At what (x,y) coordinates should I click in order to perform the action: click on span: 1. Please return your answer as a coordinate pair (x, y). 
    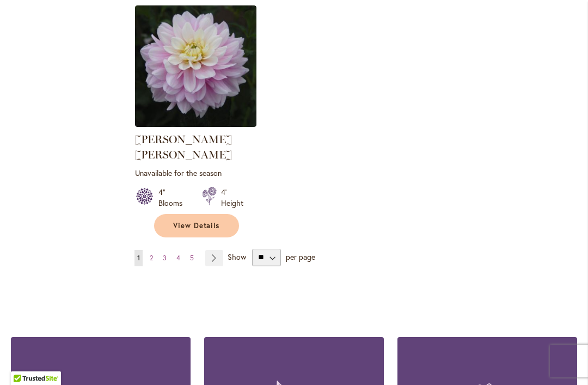
    Looking at the image, I should click on (139, 257).